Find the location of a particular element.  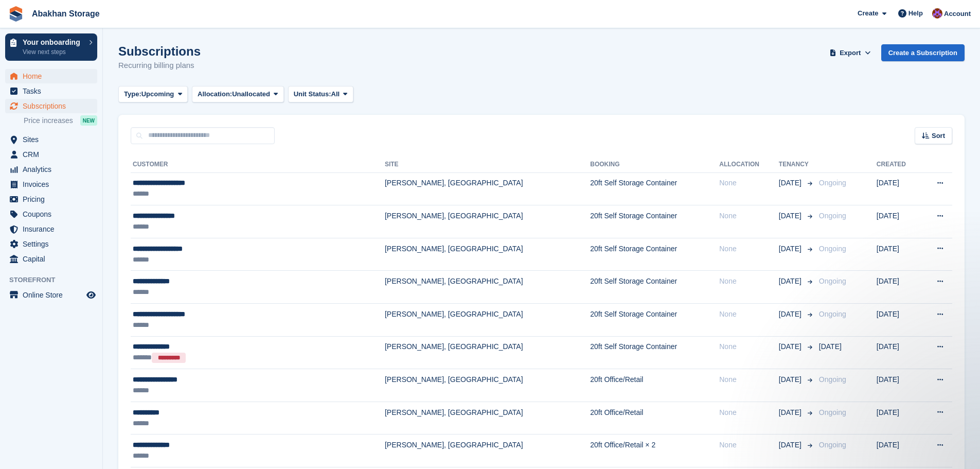

span: Account is located at coordinates (957, 14).